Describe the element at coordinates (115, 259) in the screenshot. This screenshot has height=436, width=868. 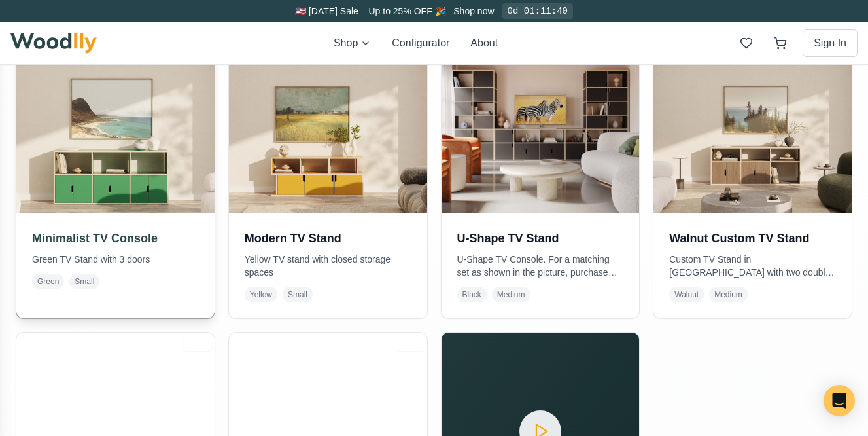
I see `p: Green TV Stand with 3 doors` at that location.